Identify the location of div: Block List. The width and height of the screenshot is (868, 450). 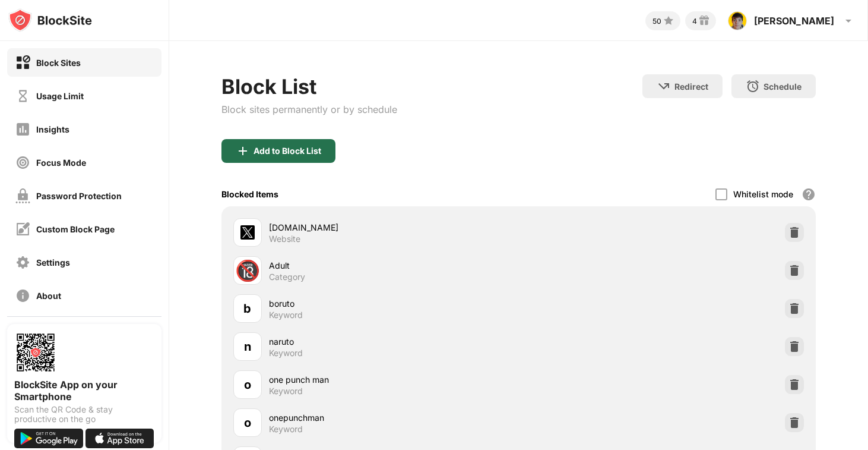
(309, 86).